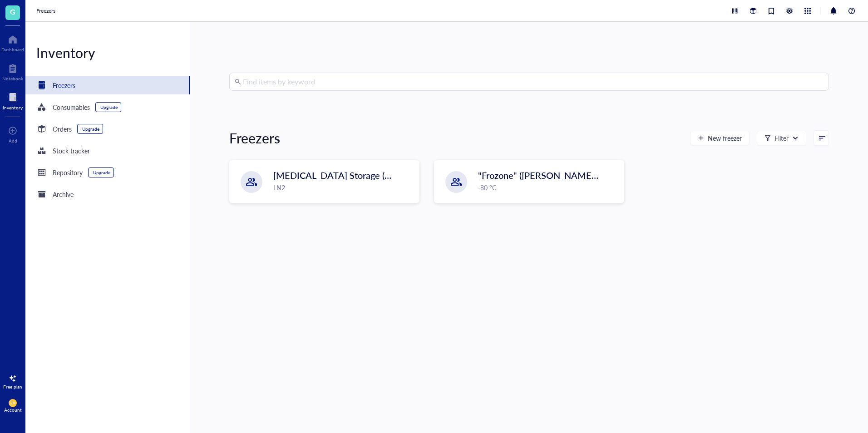 The image size is (868, 433). What do you see at coordinates (12, 101) in the screenshot?
I see `a: Inventory` at bounding box center [12, 101].